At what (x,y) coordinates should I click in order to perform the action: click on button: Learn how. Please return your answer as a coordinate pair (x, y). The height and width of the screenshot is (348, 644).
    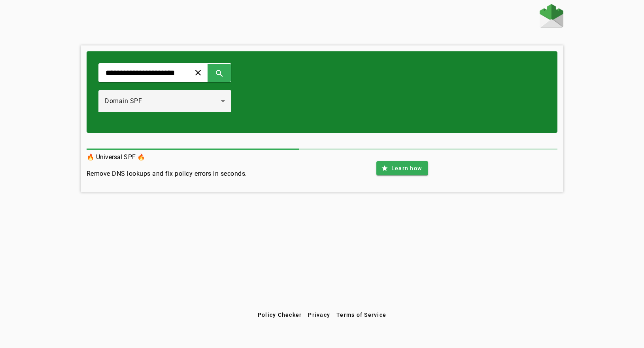
    Looking at the image, I should click on (402, 168).